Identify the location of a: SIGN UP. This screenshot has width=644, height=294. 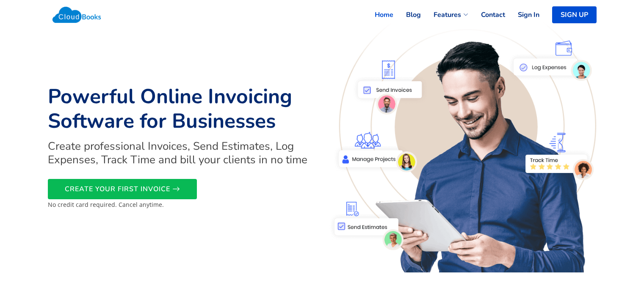
(574, 15).